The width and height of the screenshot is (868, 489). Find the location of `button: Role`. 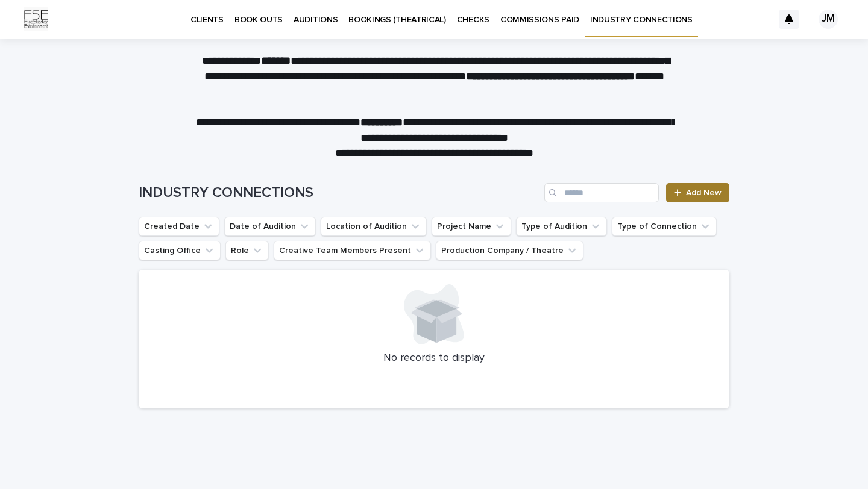

button: Role is located at coordinates (248, 250).